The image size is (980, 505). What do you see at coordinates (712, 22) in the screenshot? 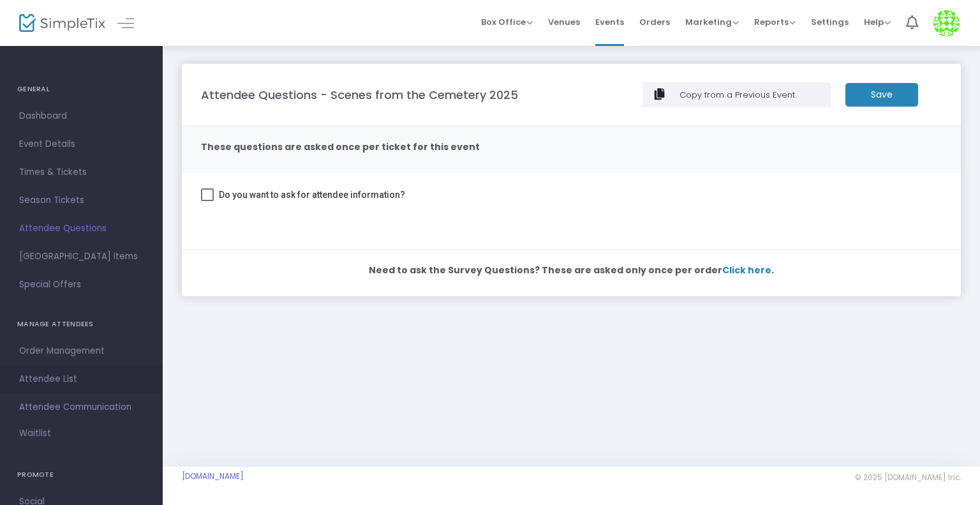
I see `span: Marketing` at bounding box center [712, 22].